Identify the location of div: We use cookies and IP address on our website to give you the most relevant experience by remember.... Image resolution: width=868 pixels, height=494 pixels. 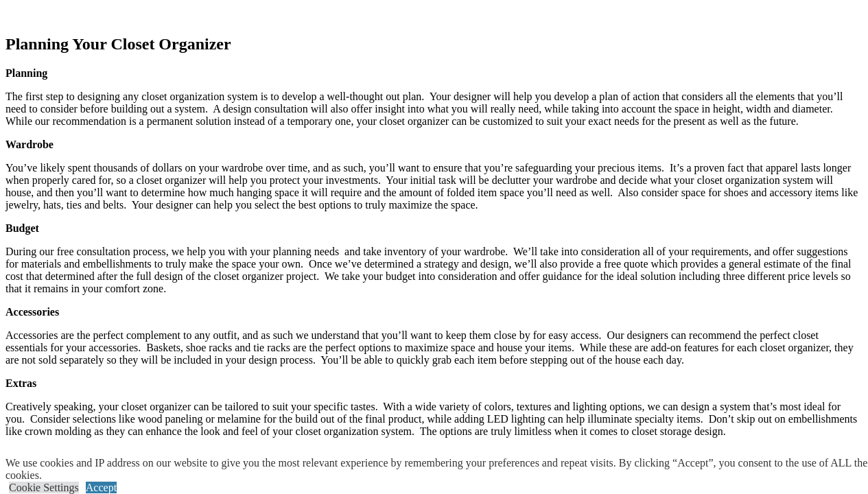
(436, 469).